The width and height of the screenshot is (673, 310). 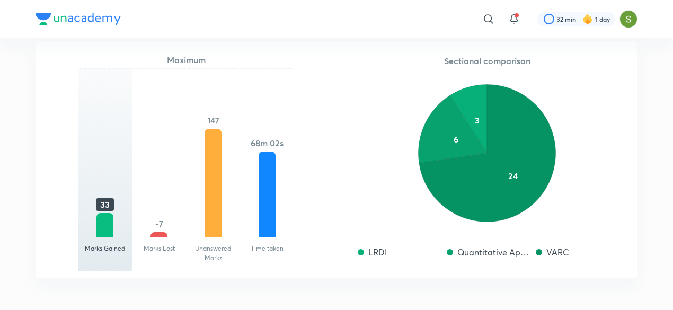 I want to click on h5: Maximum, so click(x=186, y=60).